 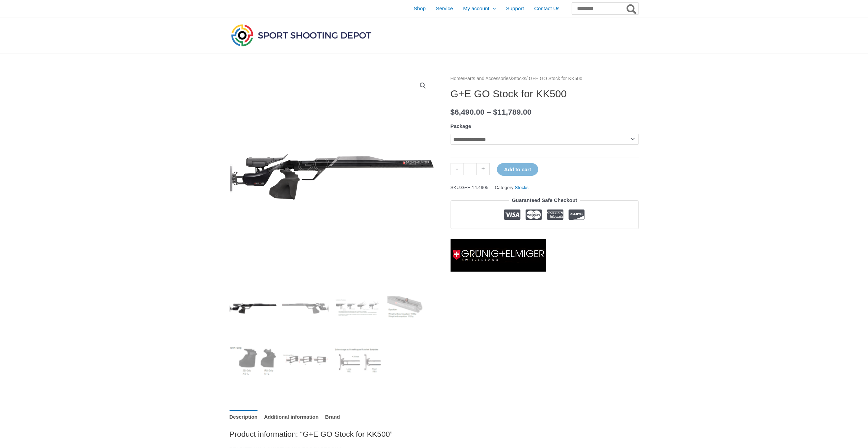 What do you see at coordinates (545, 200) in the screenshot?
I see `legend: Guaranteed Safe Checkout` at bounding box center [545, 200].